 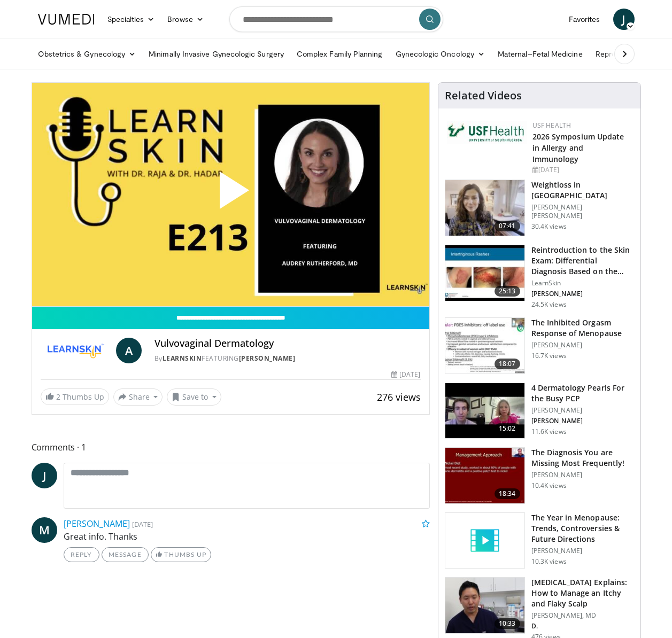 What do you see at coordinates (44, 529) in the screenshot?
I see `span: M` at bounding box center [44, 529].